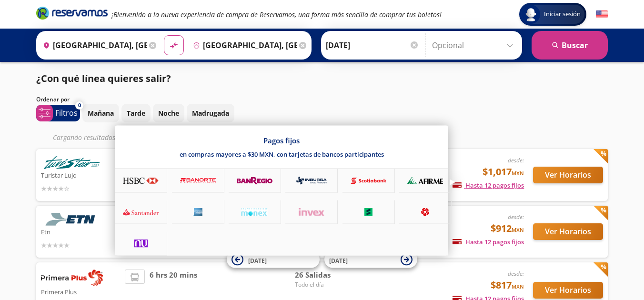  What do you see at coordinates (87, 137) in the screenshot?
I see `em: Cargando resultados ...` at bounding box center [87, 137].